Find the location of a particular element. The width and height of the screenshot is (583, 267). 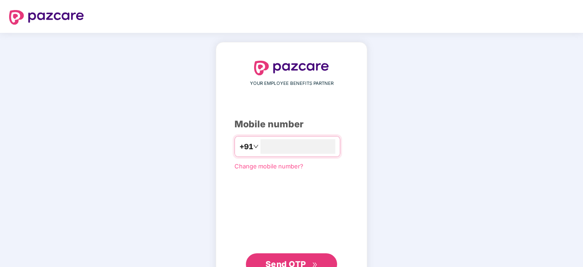

span: down is located at coordinates (256, 147).